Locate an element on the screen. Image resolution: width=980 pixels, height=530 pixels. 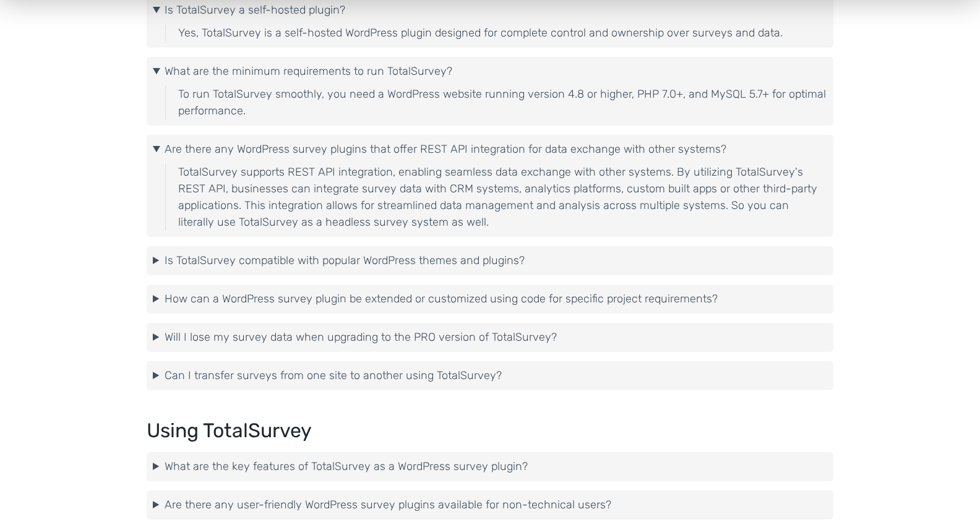
div: Yes, TotalSurvey is a self-hosted WordPress plugin designed for complete control and ownership ov... is located at coordinates (496, 33).